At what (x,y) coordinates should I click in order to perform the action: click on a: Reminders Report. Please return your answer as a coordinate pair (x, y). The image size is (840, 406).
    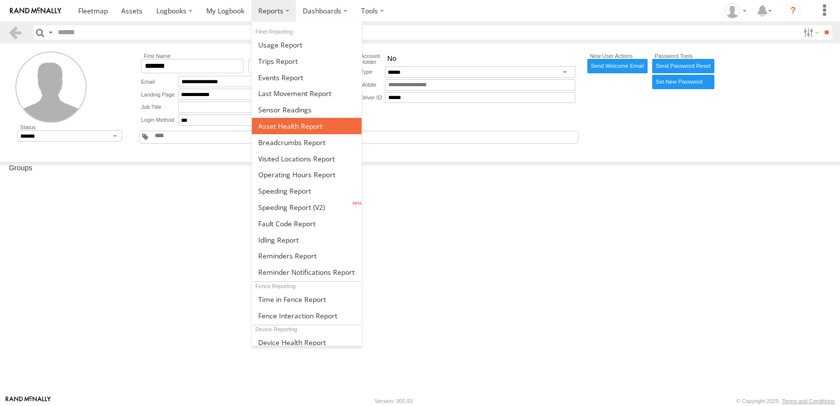
    Looking at the image, I should click on (307, 256).